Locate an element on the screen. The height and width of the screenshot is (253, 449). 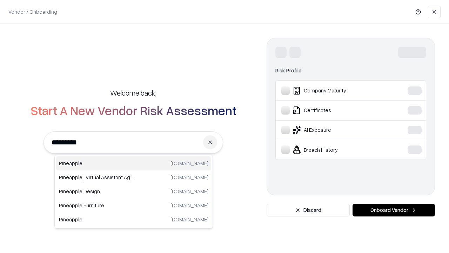
p: Pineapple Furniture is located at coordinates (96, 205).